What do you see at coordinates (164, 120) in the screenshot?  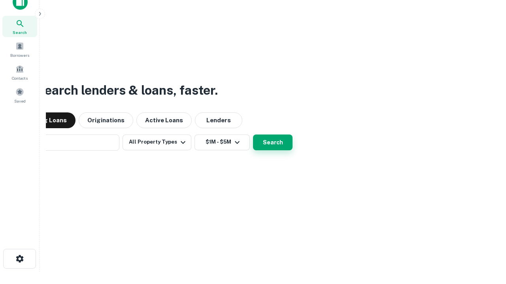 I see `button: Active Loans` at bounding box center [164, 120].